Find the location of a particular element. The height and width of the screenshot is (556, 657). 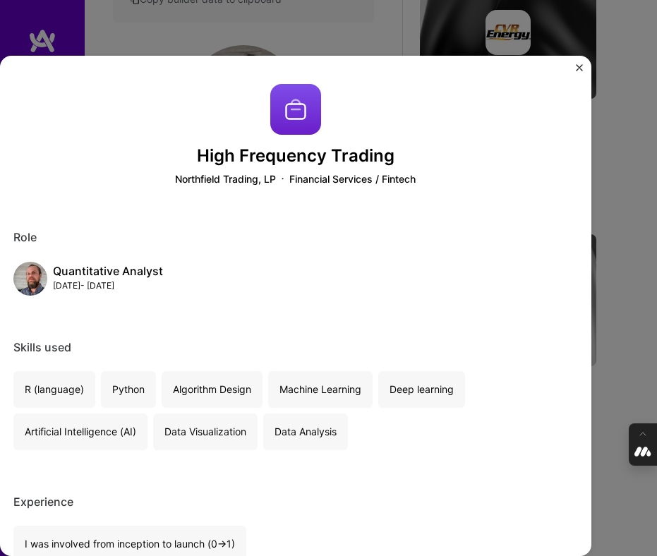

h3: High Frequency Trading is located at coordinates (296, 156).